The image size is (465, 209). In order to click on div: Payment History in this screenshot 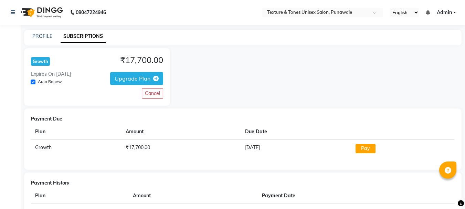, I will do `click(243, 183)`.